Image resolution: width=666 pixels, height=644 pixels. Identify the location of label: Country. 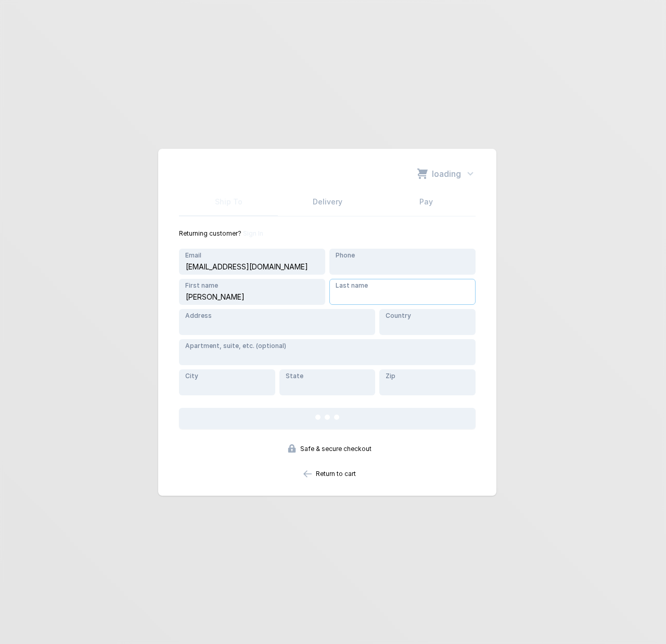
(395, 316).